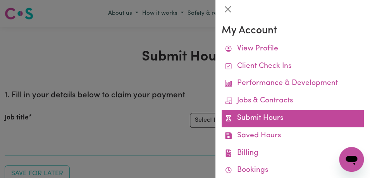  I want to click on h3: My Account, so click(292, 31).